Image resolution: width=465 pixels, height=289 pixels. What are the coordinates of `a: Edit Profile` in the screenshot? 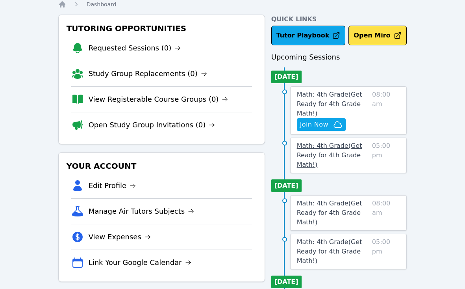 It's located at (112, 186).